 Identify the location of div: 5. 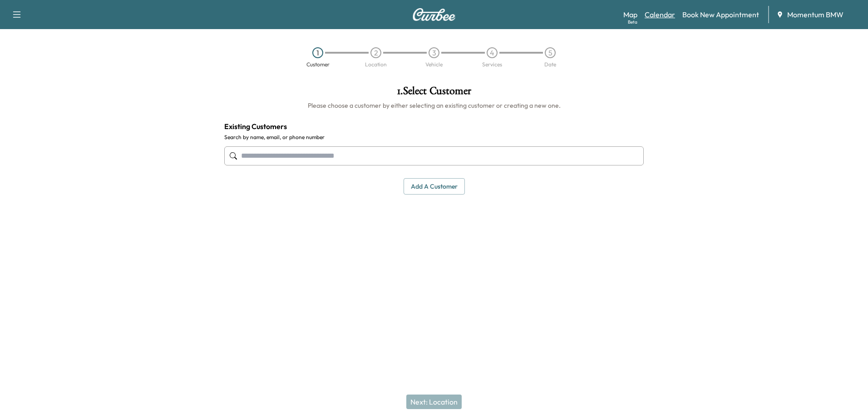
(550, 53).